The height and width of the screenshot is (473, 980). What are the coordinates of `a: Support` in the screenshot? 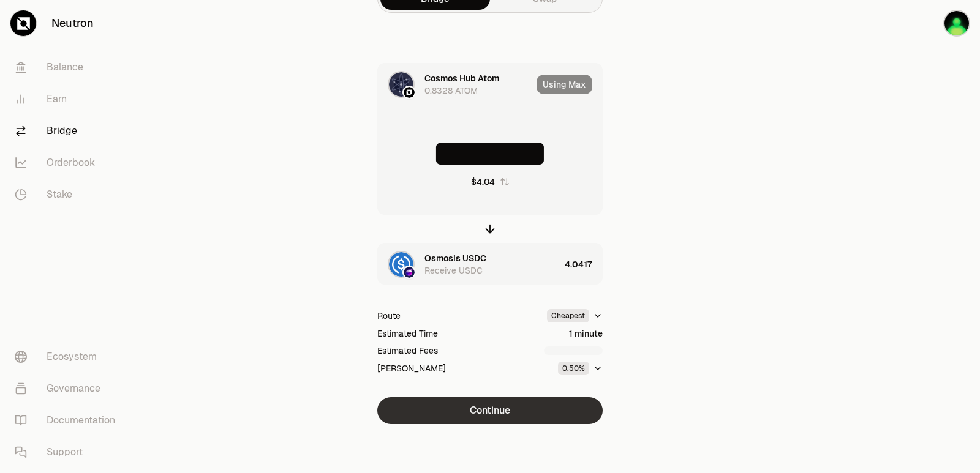 It's located at (69, 453).